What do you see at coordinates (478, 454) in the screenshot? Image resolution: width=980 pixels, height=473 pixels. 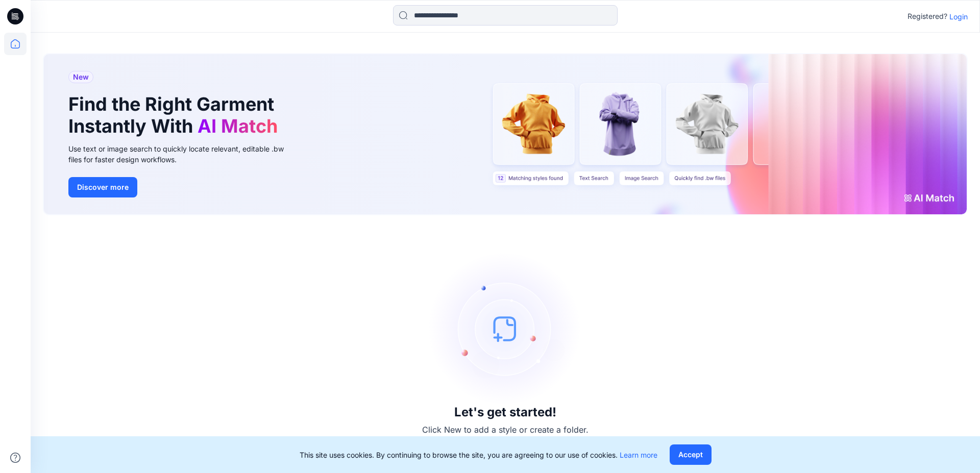 I see `p: This site uses cookies. By continuing to browse the site, you are agreeing to our use of cookies.` at bounding box center [478, 454].